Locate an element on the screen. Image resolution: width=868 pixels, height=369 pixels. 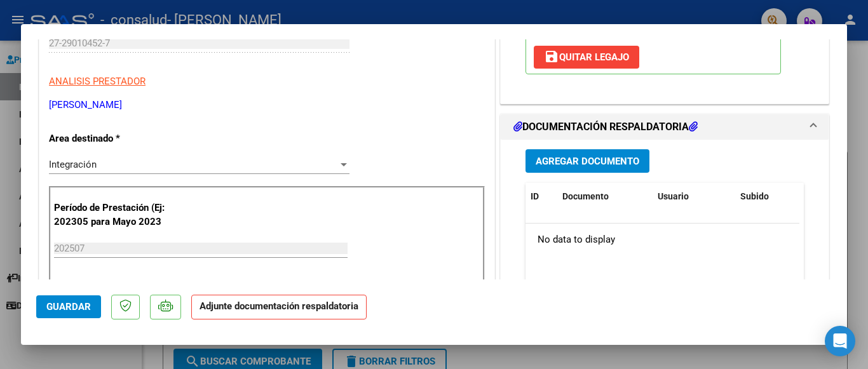
mat-expansion-panel-header: DOCUMENTACIÓN RESPALDATORIA is located at coordinates (665, 127).